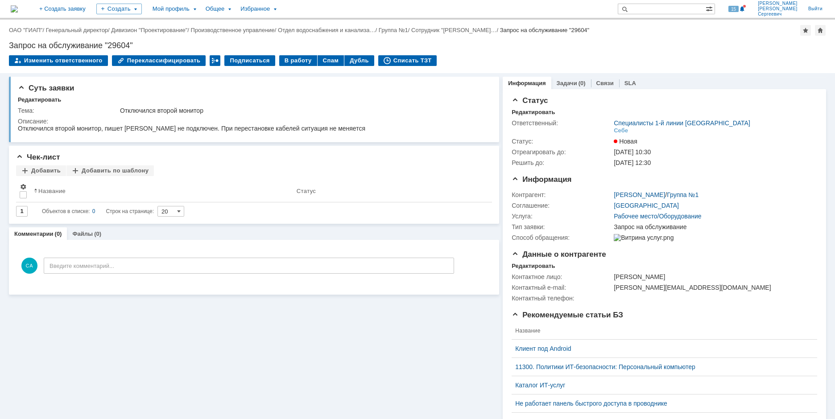  Describe the element at coordinates (562, 298) in the screenshot. I see `div: Контактный телефон:` at that location.